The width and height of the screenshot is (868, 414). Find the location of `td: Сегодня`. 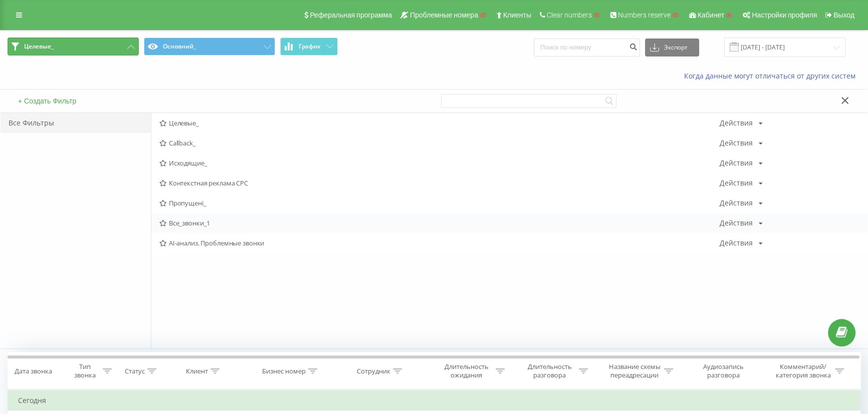

td: Сегодня is located at coordinates (434, 401).